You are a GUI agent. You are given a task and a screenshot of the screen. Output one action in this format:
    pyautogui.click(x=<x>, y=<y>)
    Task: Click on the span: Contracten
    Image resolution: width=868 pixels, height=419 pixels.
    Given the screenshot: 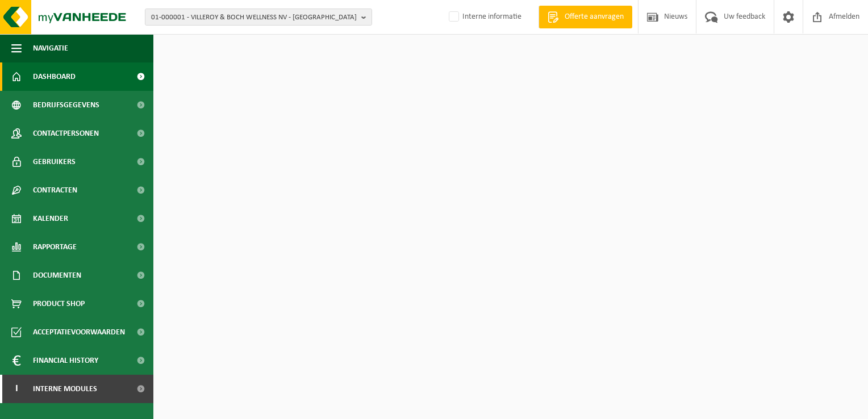 What is the action you would take?
    pyautogui.click(x=55, y=190)
    